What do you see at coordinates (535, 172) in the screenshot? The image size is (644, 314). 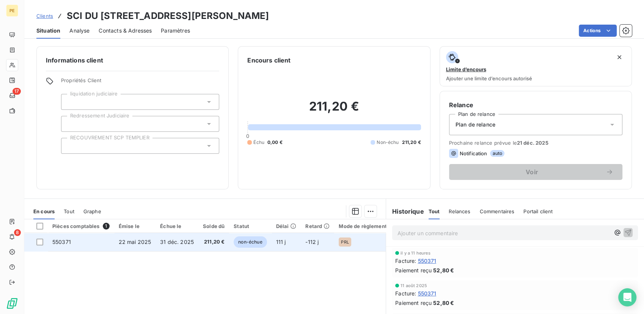 I see `button: Voir` at bounding box center [535, 172].